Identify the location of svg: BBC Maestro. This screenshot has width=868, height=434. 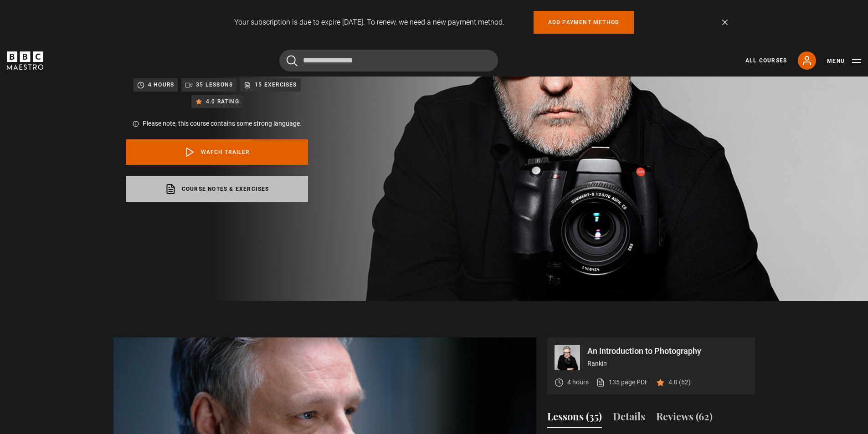
(25, 61).